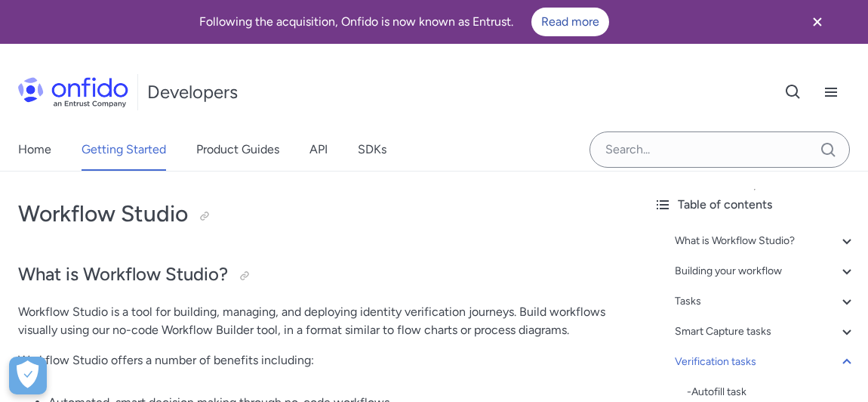 Image resolution: width=868 pixels, height=402 pixels. Describe the element at coordinates (765, 241) in the screenshot. I see `div: What is Workflow Studio?` at that location.